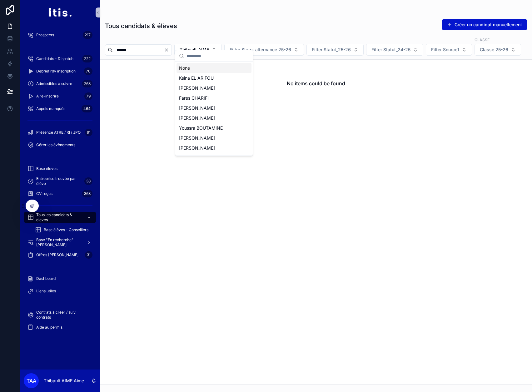 The image size is (532, 392). What do you see at coordinates (194, 50) in the screenshot?
I see `span: Thibault AIME` at bounding box center [194, 50].